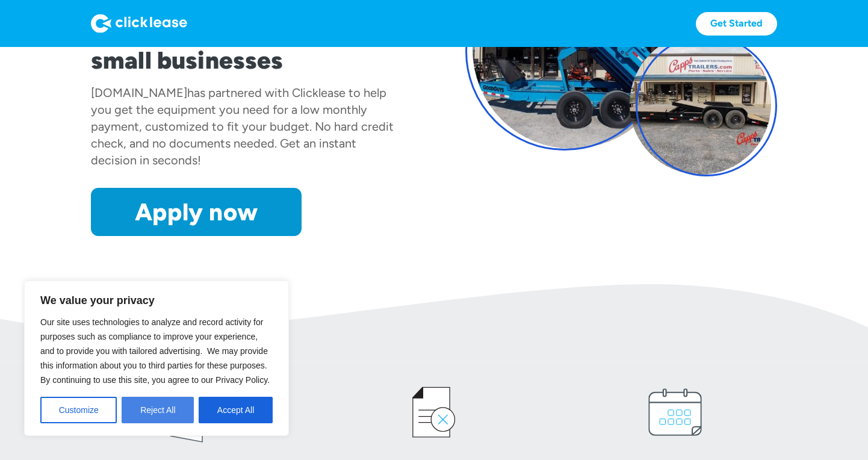 The height and width of the screenshot is (460, 868). What do you see at coordinates (155, 351) in the screenshot?
I see `span: Our site uses technologies to analyze and record activity for purposes such as compliance to impr...` at bounding box center [155, 351].